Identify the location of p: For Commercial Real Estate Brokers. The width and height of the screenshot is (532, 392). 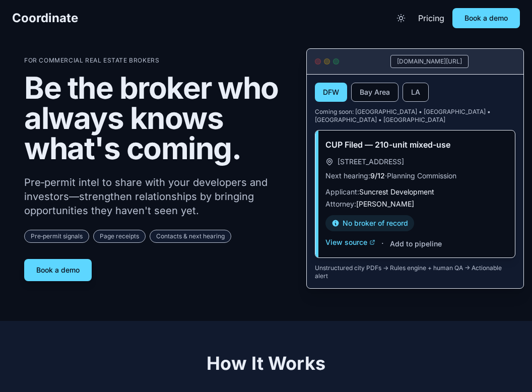
(157, 60).